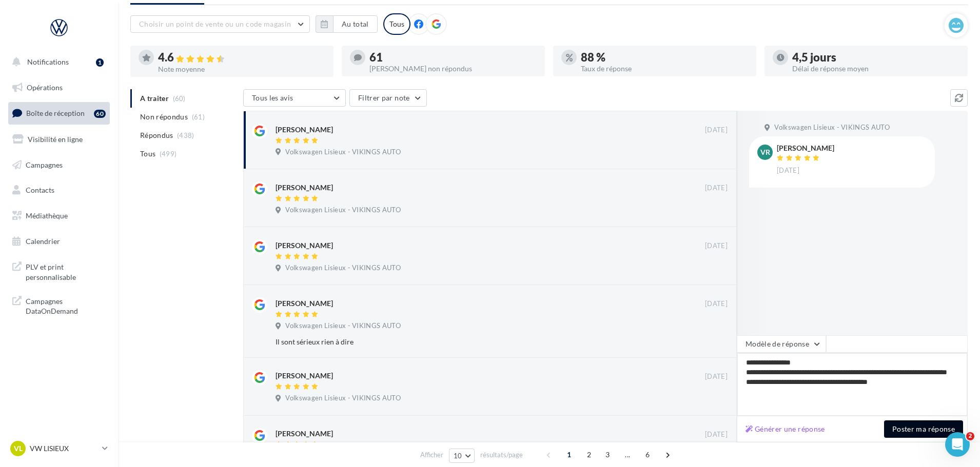  Describe the element at coordinates (55, 112) in the screenshot. I see `span: Boîte de réception` at that location.